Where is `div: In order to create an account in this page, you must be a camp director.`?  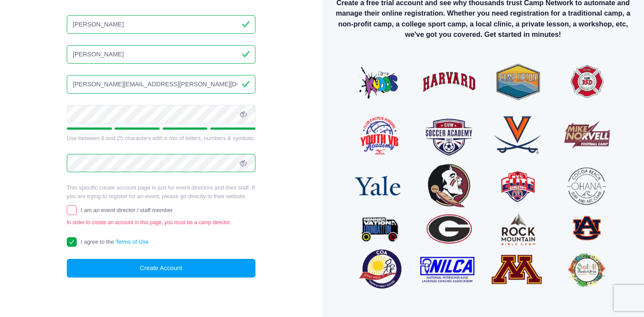 div: In order to create an account in this page, you must be a camp director. is located at coordinates (161, 223).